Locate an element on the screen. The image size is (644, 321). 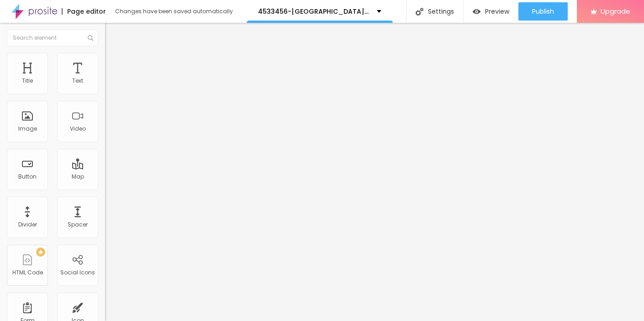
div: Video is located at coordinates (78, 128).